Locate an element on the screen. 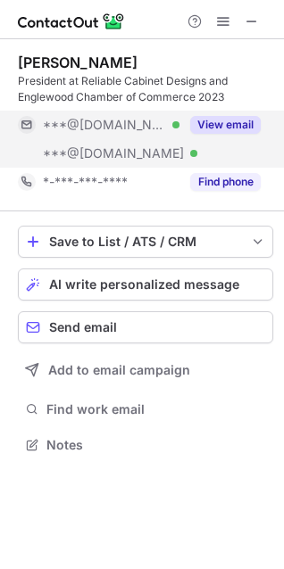 The image size is (284, 569). span: Send email is located at coordinates (83, 327).